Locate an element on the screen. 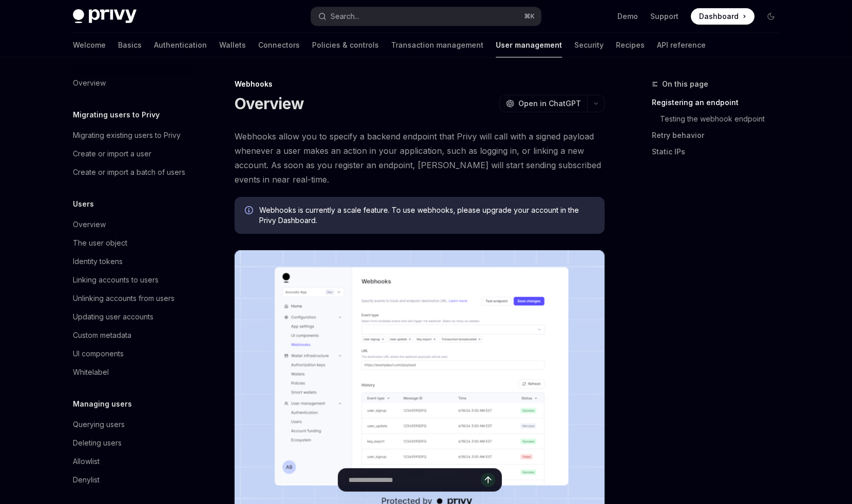  div: Webhooks is located at coordinates (419, 84).